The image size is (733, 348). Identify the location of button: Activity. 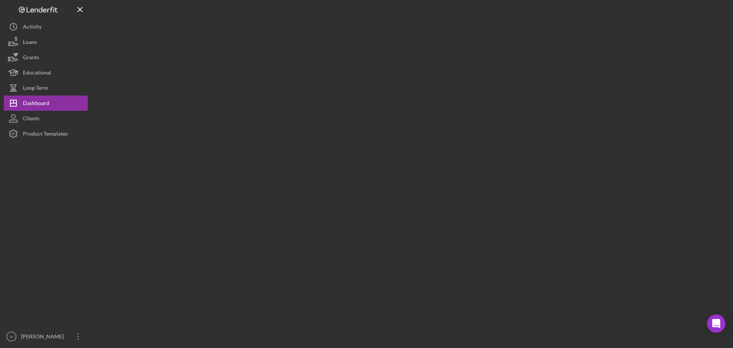
(46, 27).